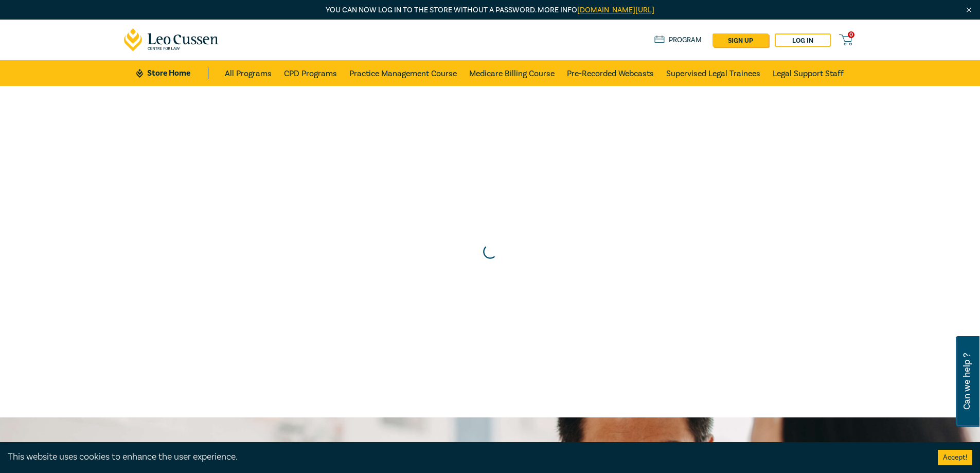  I want to click on a: All Programs, so click(248, 73).